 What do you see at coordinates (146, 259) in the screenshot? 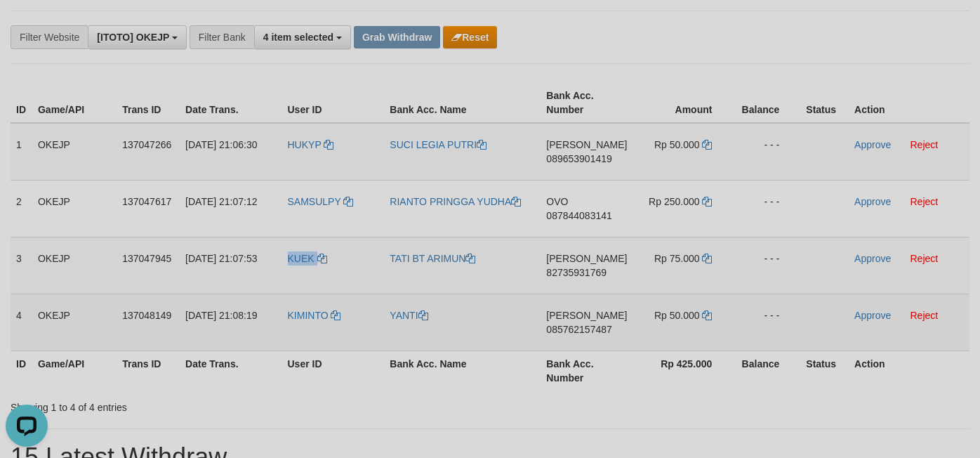
I see `span: 137047945` at bounding box center [146, 259].